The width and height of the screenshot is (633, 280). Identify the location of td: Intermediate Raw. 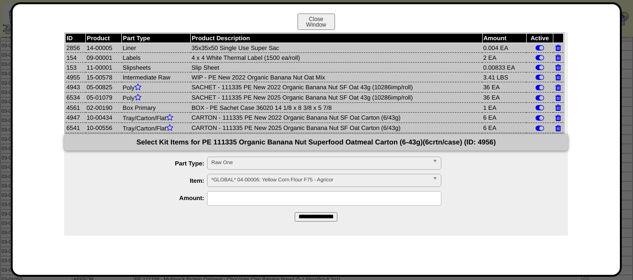
(156, 77).